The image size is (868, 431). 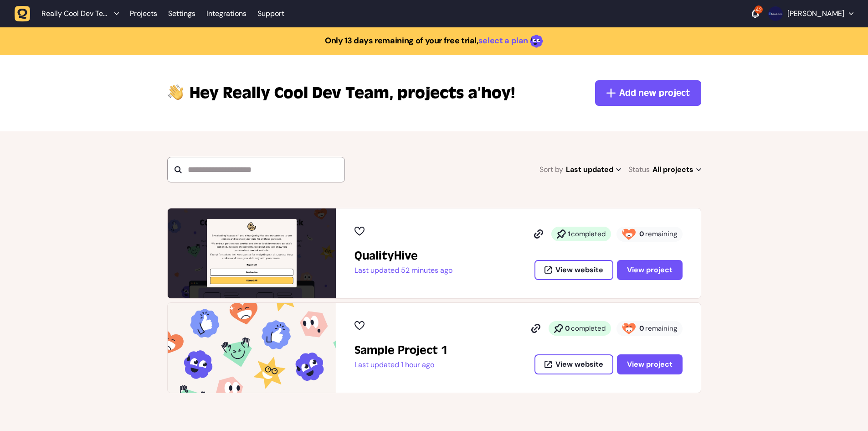 I want to click on span: Last updated, so click(x=593, y=170).